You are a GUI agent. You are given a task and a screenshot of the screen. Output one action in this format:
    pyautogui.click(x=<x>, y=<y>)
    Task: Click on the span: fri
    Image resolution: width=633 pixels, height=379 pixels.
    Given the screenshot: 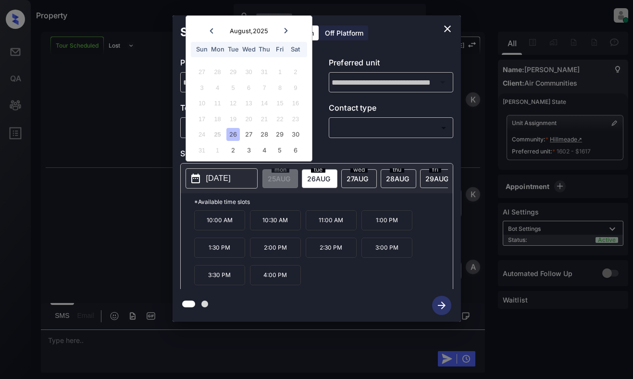 What is the action you would take?
    pyautogui.click(x=435, y=170)
    